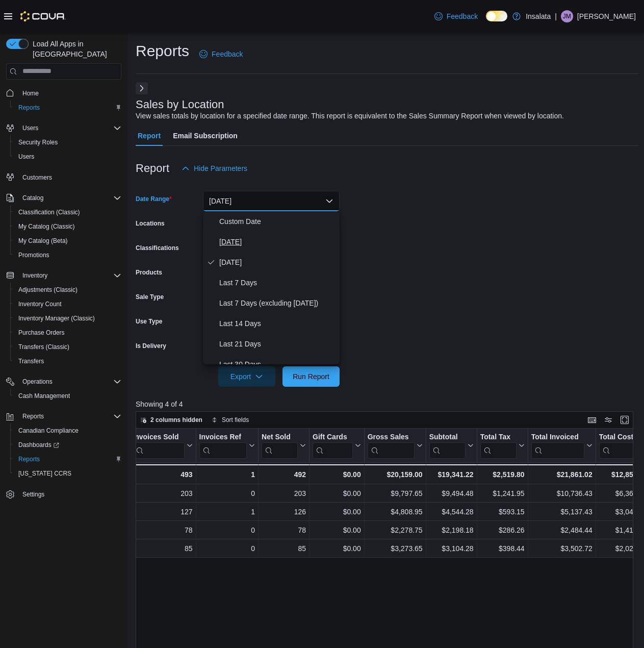 This screenshot has height=648, width=644. I want to click on div: $10,736.43, so click(561, 493).